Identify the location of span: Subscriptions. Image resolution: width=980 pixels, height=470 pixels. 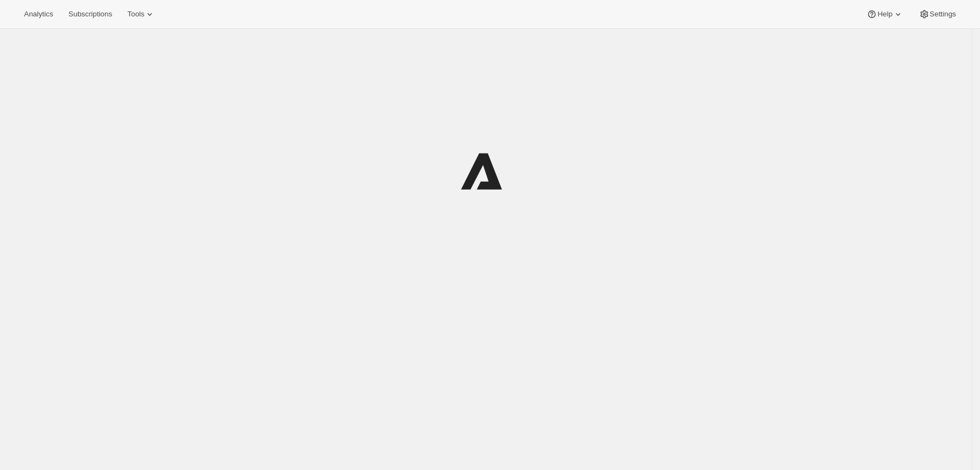
(90, 14).